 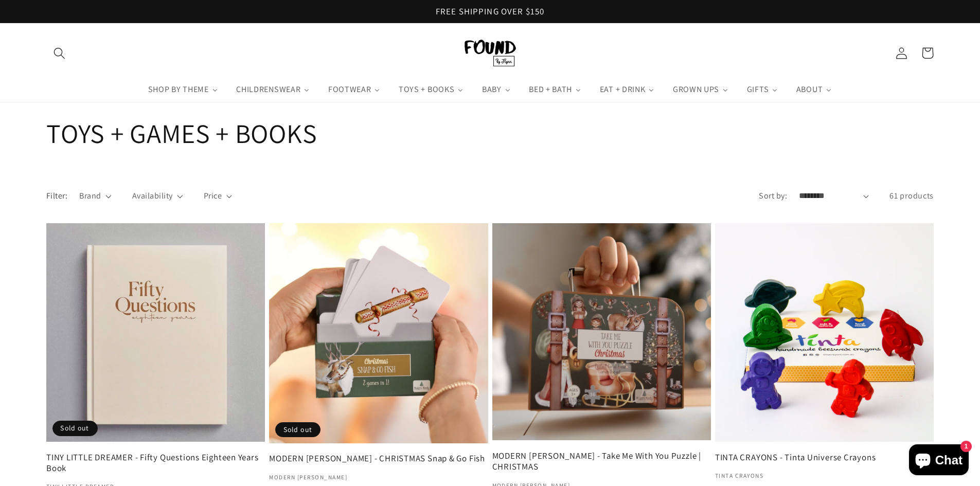 What do you see at coordinates (90, 196) in the screenshot?
I see `span: Brand` at bounding box center [90, 196].